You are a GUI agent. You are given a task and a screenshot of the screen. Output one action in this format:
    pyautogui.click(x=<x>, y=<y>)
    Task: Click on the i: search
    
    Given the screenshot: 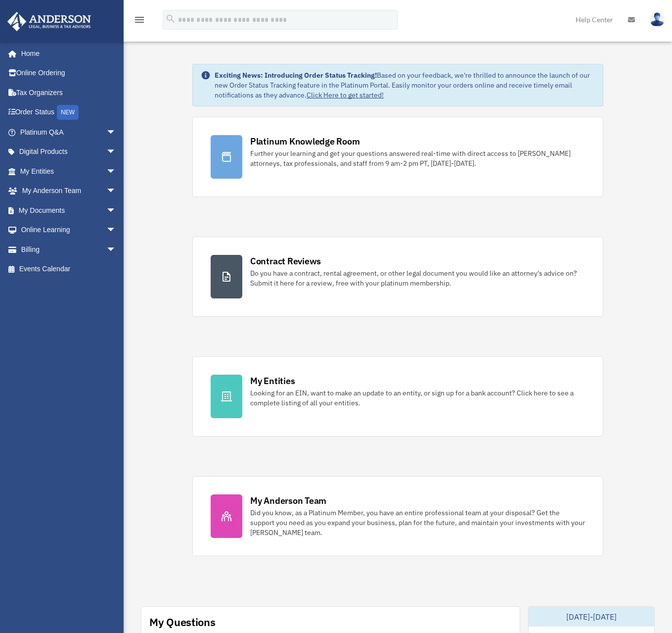 What is the action you would take?
    pyautogui.click(x=171, y=19)
    